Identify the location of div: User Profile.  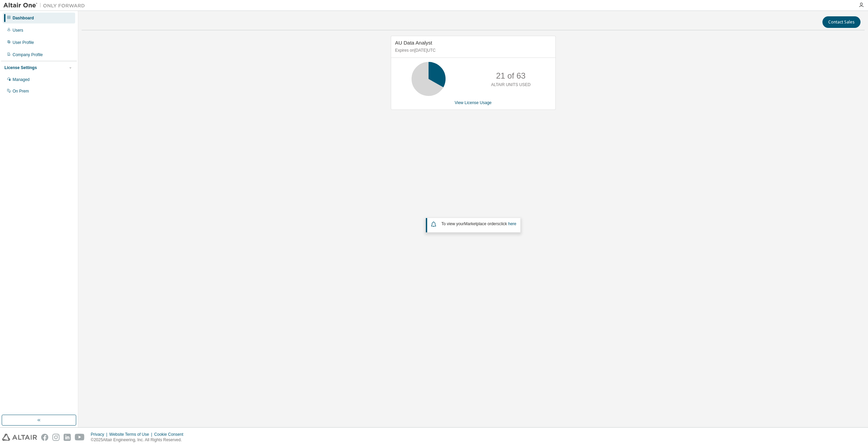
(23, 43).